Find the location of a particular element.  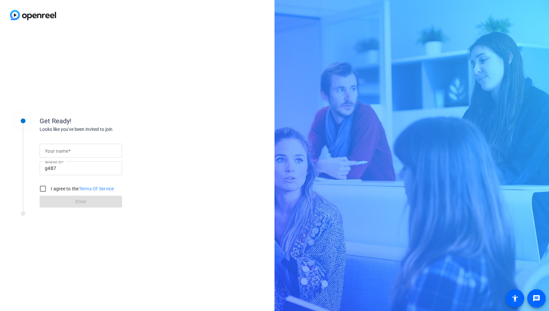

mat-icon: accessibility is located at coordinates (515, 298).